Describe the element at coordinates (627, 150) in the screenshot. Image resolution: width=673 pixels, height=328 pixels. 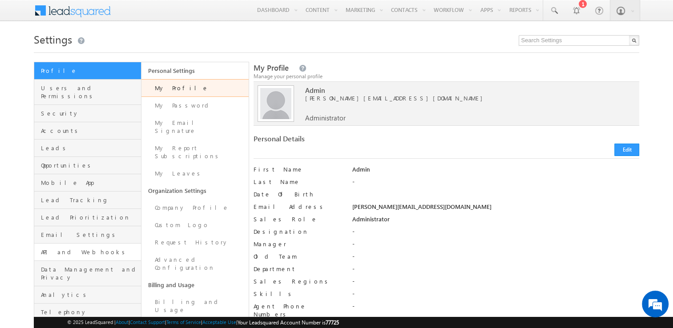
I see `button: Edit` at that location.